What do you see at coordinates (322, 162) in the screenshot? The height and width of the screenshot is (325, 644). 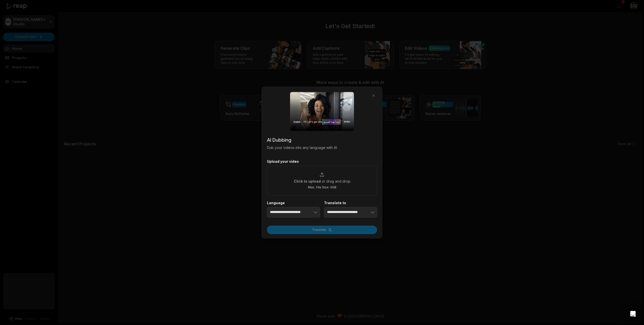 I see `label: Upload your video` at bounding box center [322, 162].